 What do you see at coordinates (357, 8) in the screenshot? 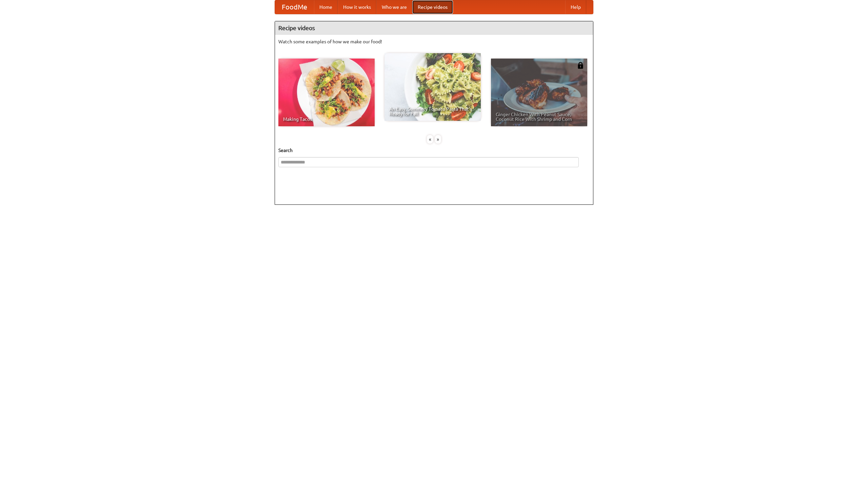
I see `a: How it works` at bounding box center [357, 8].